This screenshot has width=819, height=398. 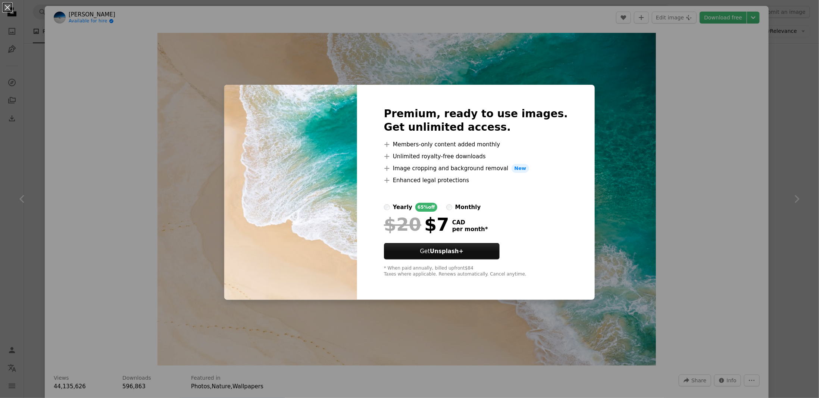 I want to click on input: yearly65%off, so click(x=387, y=207).